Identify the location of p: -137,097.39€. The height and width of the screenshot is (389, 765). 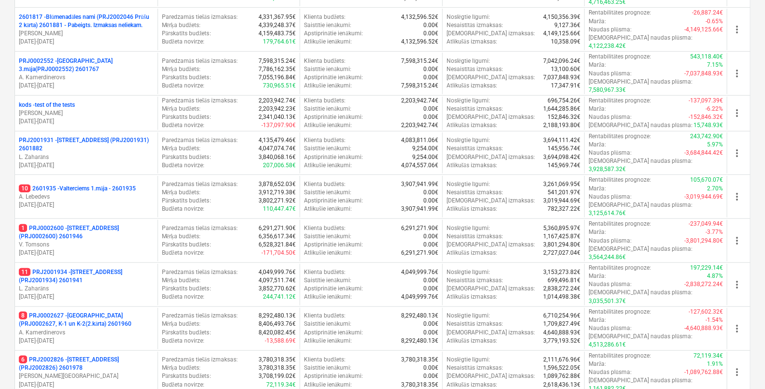
(705, 100).